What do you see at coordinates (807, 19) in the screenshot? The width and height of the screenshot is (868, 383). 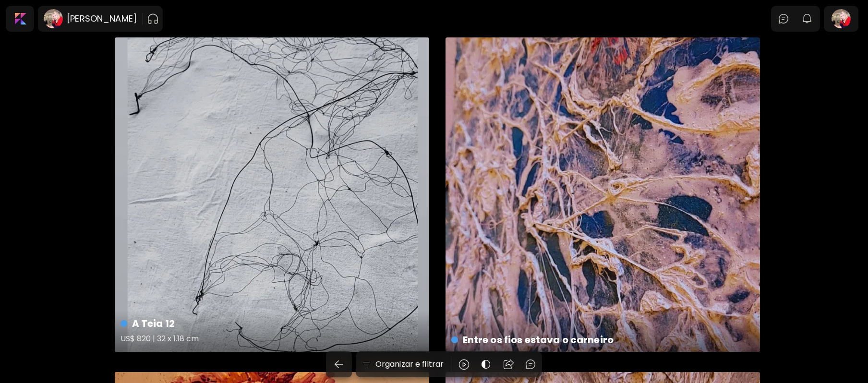 I see `img: bellIcon` at bounding box center [807, 19].